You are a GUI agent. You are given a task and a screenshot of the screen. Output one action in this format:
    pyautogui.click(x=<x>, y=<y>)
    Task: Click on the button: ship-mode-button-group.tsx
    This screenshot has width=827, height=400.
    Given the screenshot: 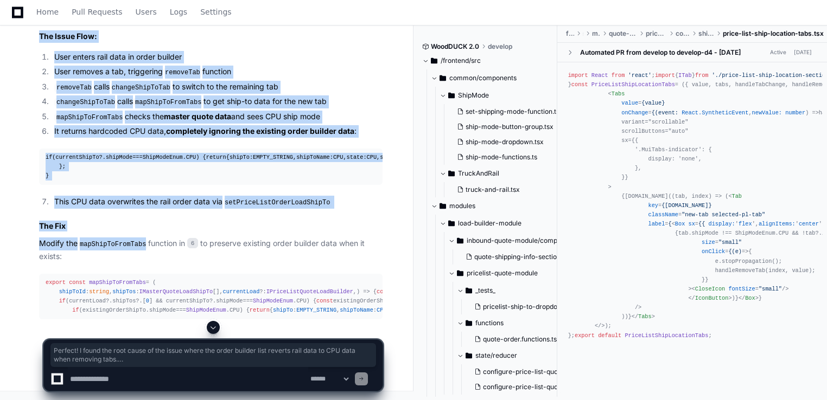 What is the action you would take?
    pyautogui.click(x=506, y=127)
    